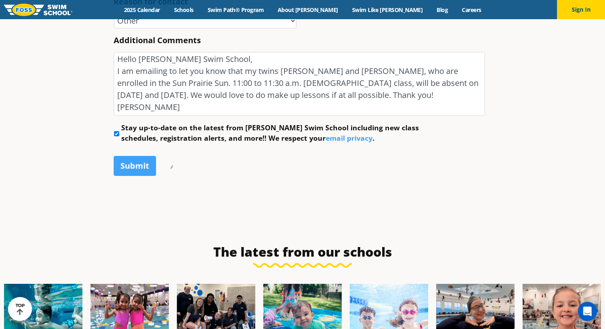  What do you see at coordinates (184, 10) in the screenshot?
I see `a: Schools` at bounding box center [184, 10].